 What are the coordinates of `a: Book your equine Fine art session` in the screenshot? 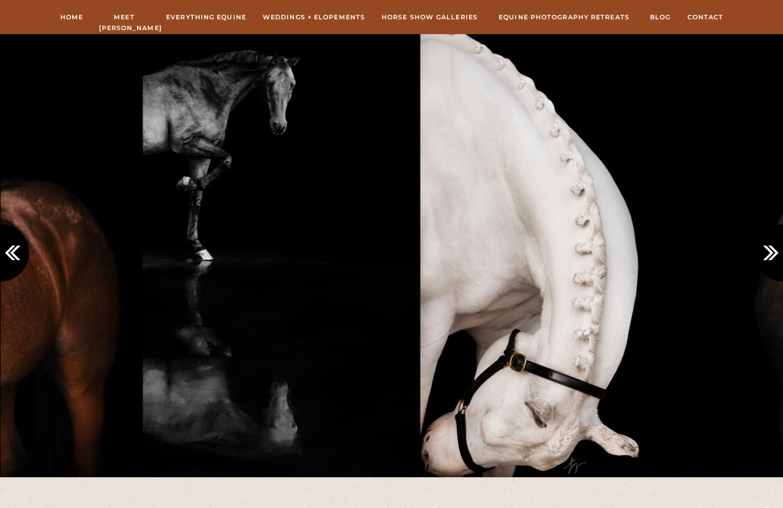 It's located at (664, 9).